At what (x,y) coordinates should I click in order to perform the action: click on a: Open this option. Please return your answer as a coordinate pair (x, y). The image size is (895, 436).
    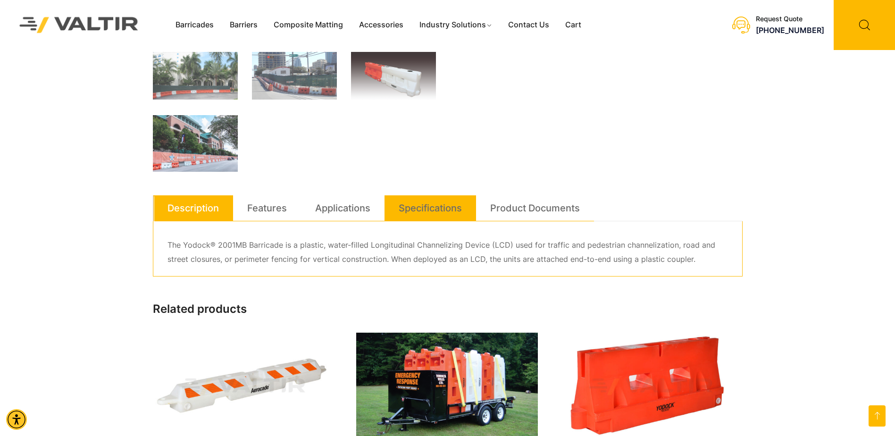
    Looking at the image, I should click on (877, 416).